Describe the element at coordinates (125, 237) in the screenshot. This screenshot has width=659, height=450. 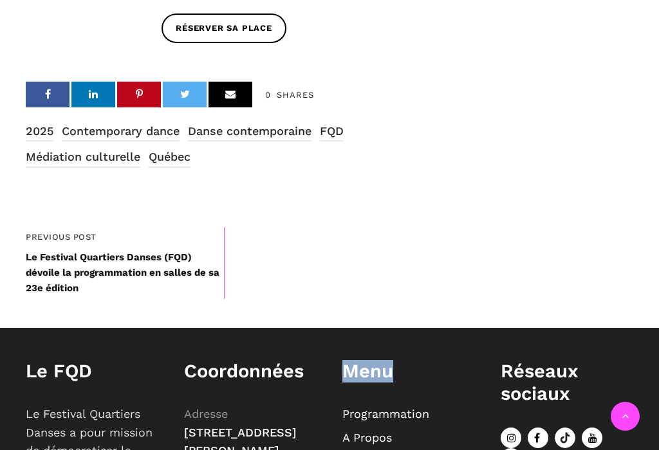
I see `span: Previous Post` at that location.